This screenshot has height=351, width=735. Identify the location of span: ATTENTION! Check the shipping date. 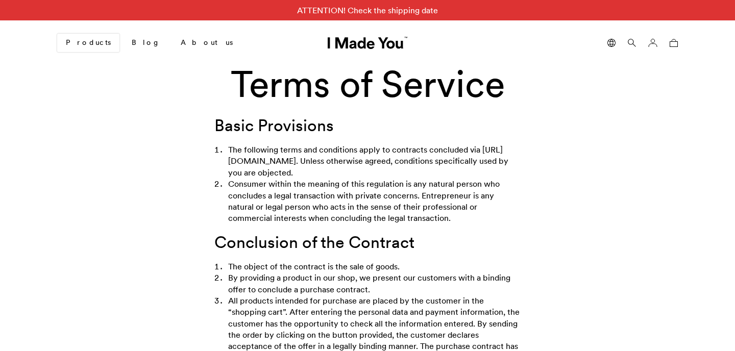
(367, 10).